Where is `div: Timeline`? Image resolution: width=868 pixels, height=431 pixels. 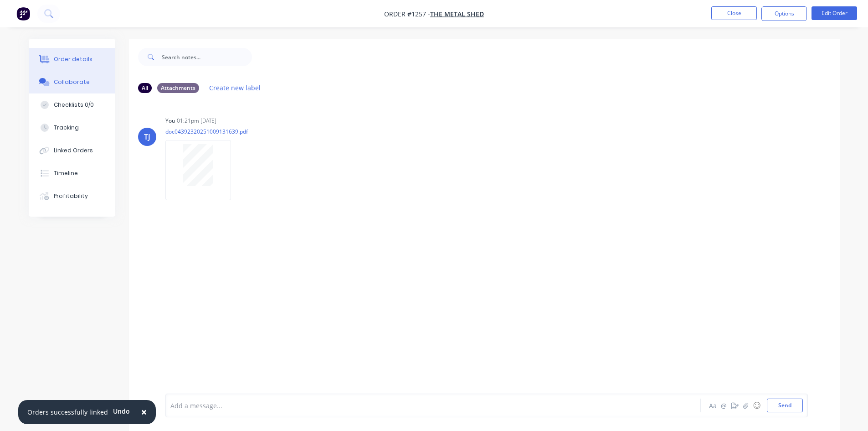 div: Timeline is located at coordinates (66, 174).